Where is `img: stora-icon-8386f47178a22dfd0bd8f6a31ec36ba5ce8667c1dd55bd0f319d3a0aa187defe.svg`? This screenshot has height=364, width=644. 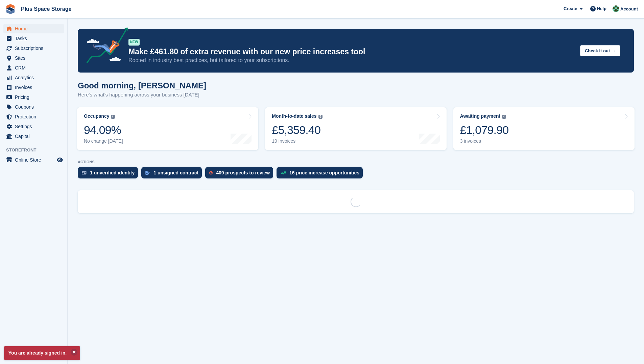 img: stora-icon-8386f47178a22dfd0bd8f6a31ec36ba5ce8667c1dd55bd0f319d3a0aa187defe.svg is located at coordinates (10, 9).